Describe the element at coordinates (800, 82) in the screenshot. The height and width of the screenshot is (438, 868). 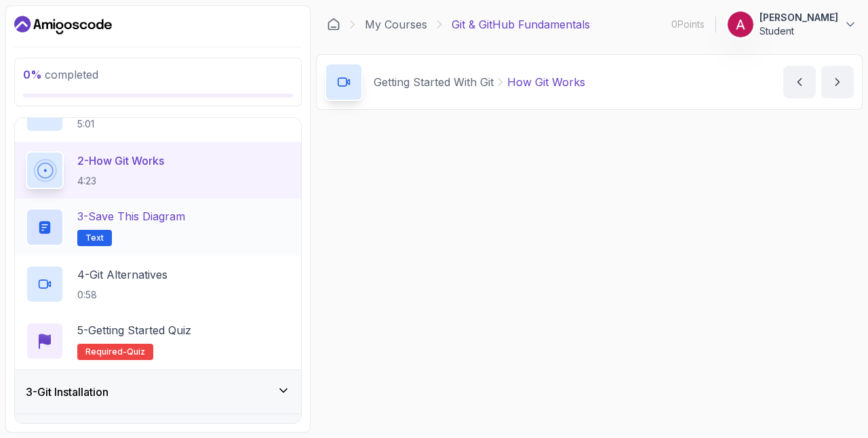
I see `button: previous content` at that location.